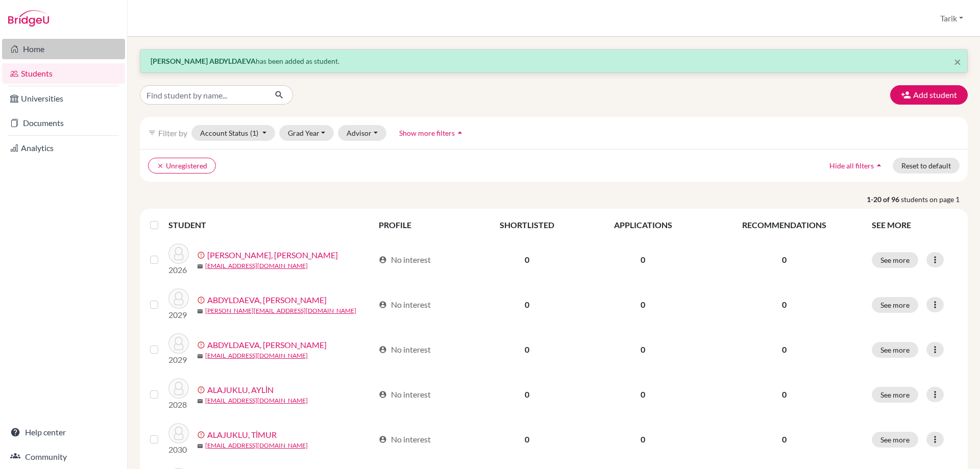 The image size is (980, 469). I want to click on a: Analytics, so click(64, 148).